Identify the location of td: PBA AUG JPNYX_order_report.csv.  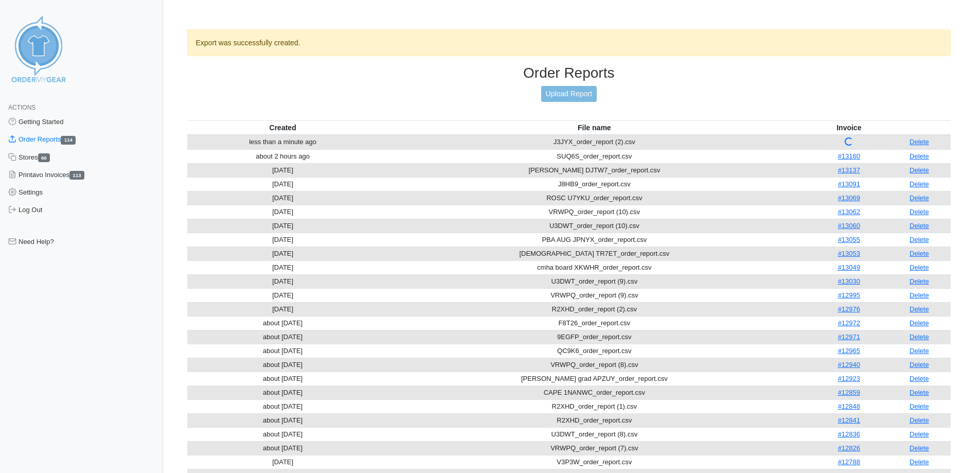
(594, 239).